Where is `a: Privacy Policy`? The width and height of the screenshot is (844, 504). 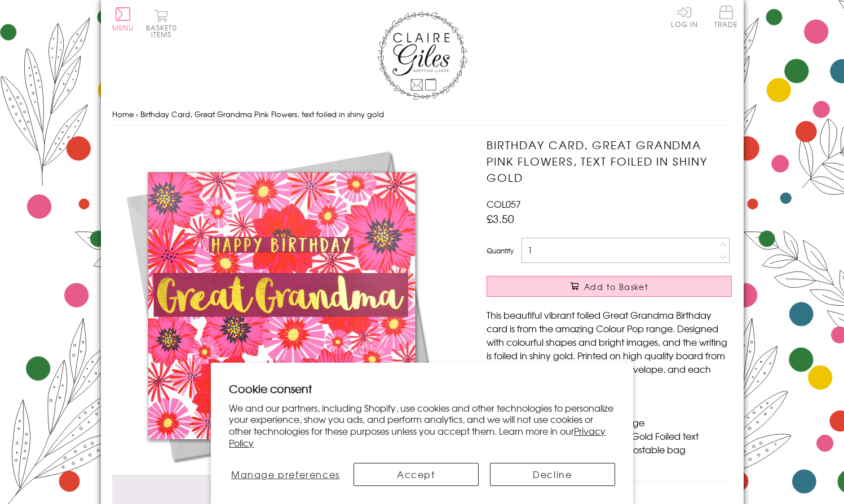
a: Privacy Policy is located at coordinates (417, 437).